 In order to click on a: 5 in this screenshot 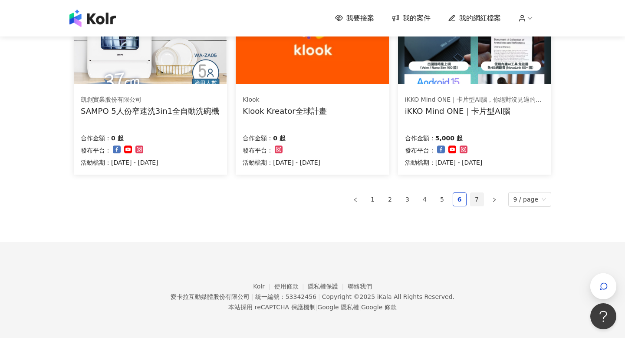, I will do `click(443, 199)`.